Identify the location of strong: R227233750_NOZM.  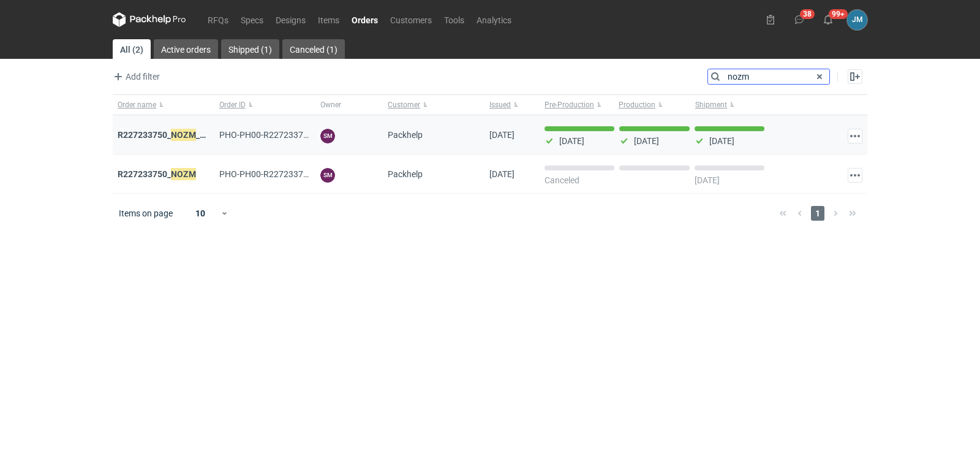
(157, 174).